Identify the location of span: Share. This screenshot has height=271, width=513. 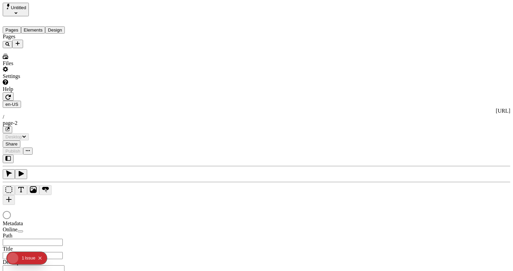
(12, 144).